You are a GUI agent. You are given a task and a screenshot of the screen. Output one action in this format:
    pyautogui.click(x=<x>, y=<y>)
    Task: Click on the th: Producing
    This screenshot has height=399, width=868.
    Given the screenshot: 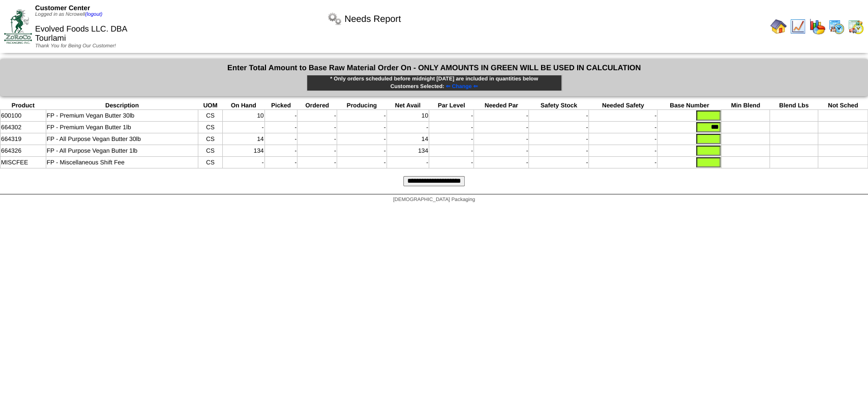 What is the action you would take?
    pyautogui.click(x=361, y=105)
    